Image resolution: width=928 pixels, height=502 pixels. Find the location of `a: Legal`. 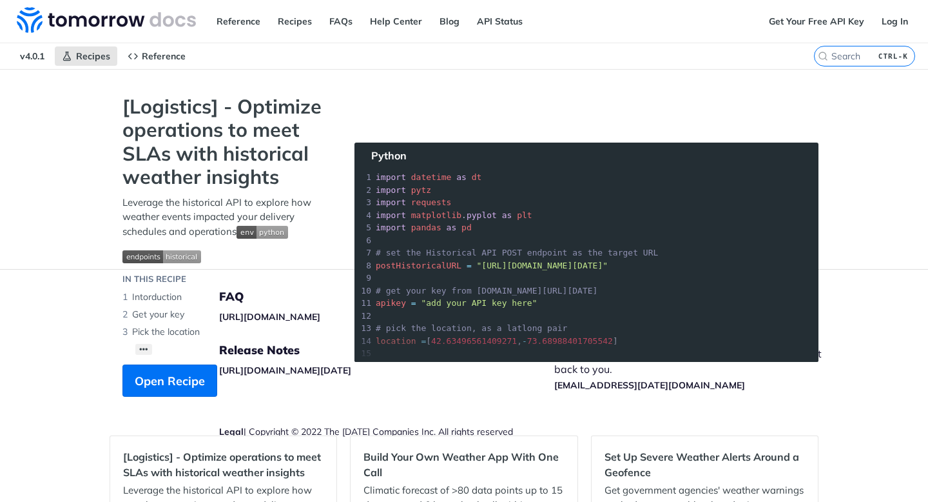

a: Legal is located at coordinates (231, 431).